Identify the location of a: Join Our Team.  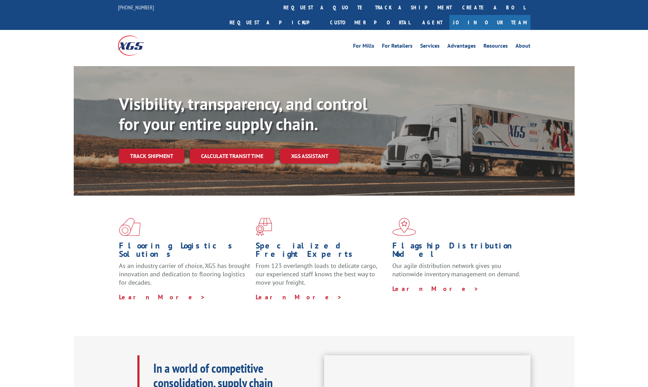
(490, 22).